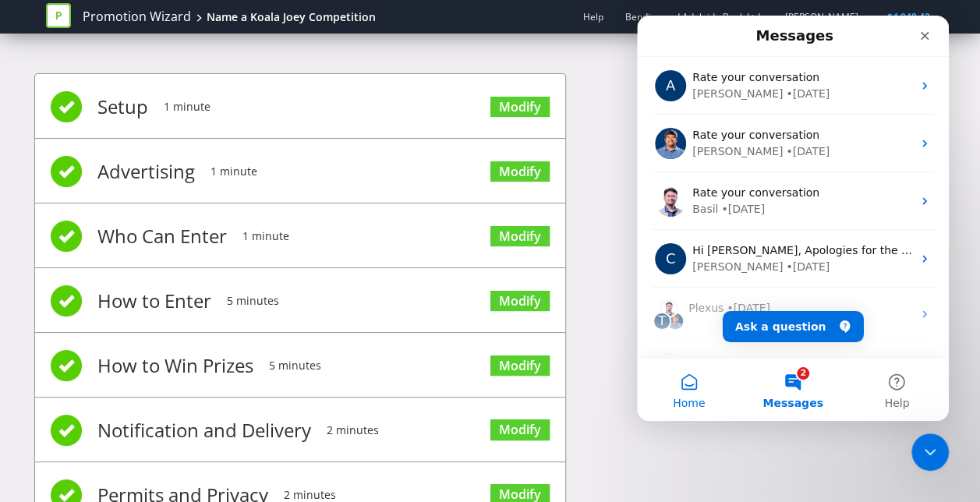 This screenshot has width=980, height=502. What do you see at coordinates (204, 431) in the screenshot?
I see `span: Notification and Delivery` at bounding box center [204, 431].